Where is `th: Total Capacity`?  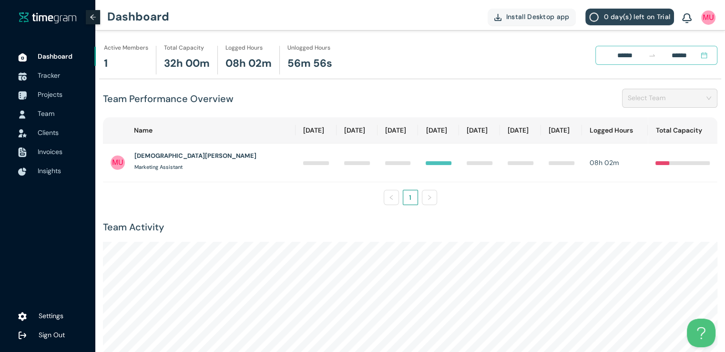 th: Total Capacity is located at coordinates (682, 130).